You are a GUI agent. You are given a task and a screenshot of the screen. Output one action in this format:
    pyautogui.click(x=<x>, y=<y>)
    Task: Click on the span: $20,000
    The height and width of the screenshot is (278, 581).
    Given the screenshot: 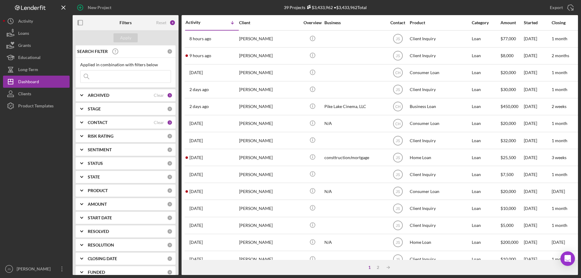 What is the action you would take?
    pyautogui.click(x=508, y=123)
    